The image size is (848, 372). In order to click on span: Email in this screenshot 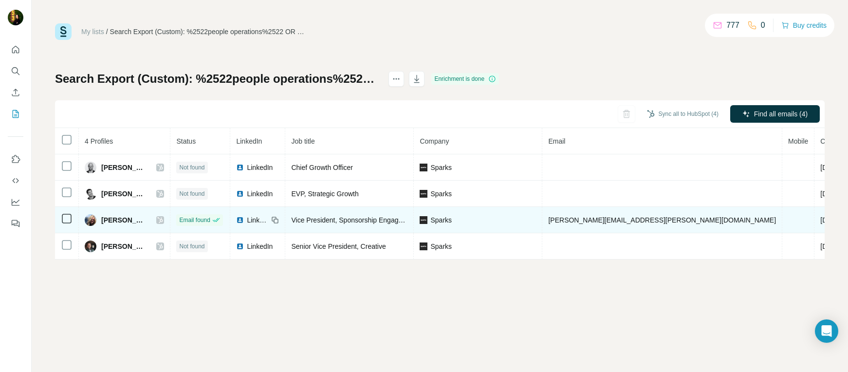, I will do `click(556, 141)`.